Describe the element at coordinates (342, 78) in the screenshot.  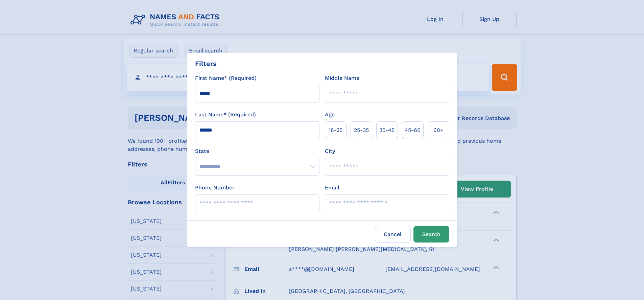
I see `label: Middle Name` at that location.